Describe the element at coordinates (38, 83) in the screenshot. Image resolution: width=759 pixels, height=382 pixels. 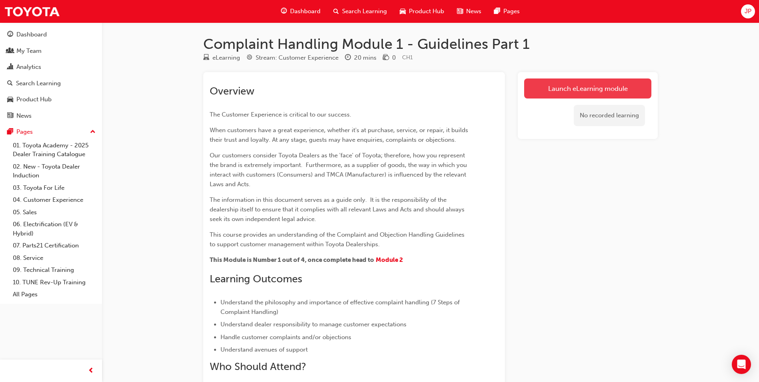
I see `div: Search Learning` at that location.